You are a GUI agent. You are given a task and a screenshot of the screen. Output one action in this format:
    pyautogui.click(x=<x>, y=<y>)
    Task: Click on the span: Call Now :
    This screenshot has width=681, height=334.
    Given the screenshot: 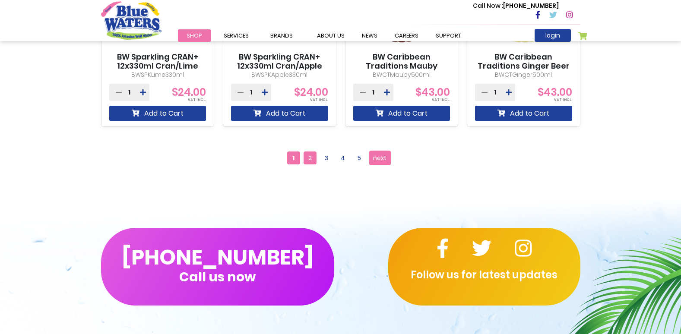 What is the action you would take?
    pyautogui.click(x=488, y=6)
    